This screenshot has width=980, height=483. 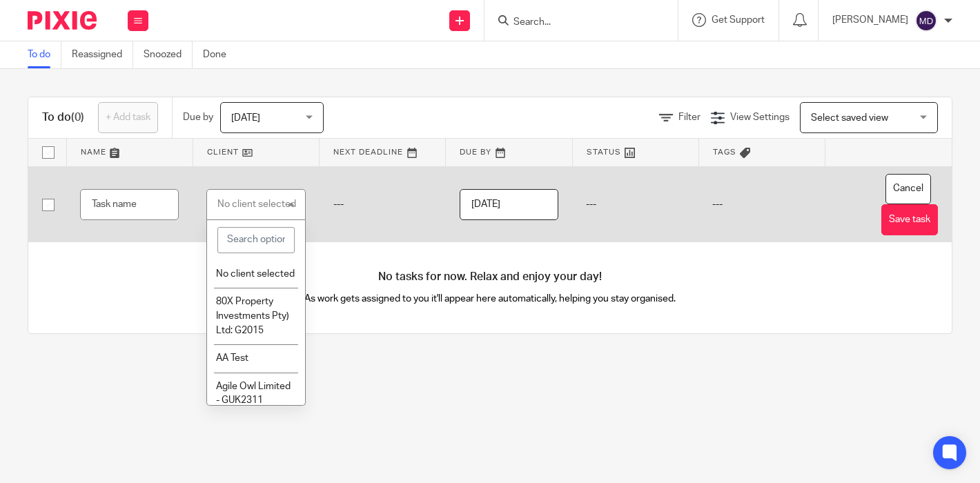 What do you see at coordinates (62, 20) in the screenshot?
I see `img: Pixie` at bounding box center [62, 20].